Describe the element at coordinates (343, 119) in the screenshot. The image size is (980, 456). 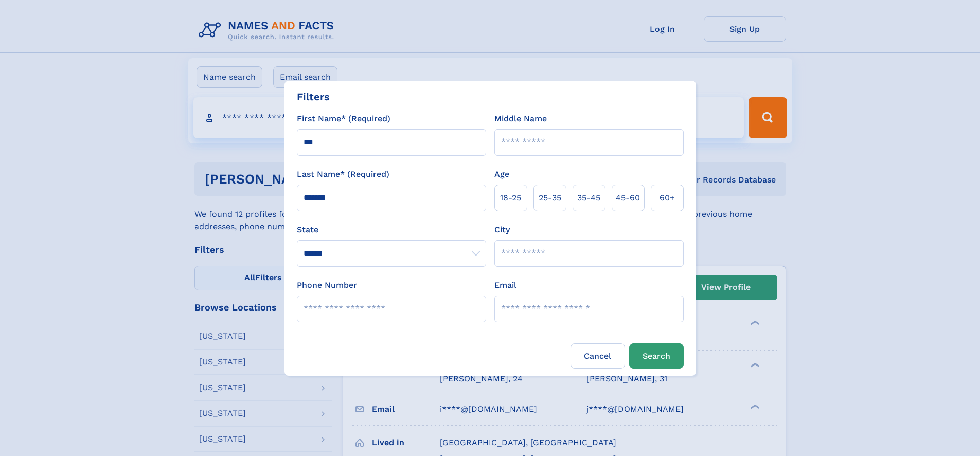
I see `label: First Name* (Required)` at that location.